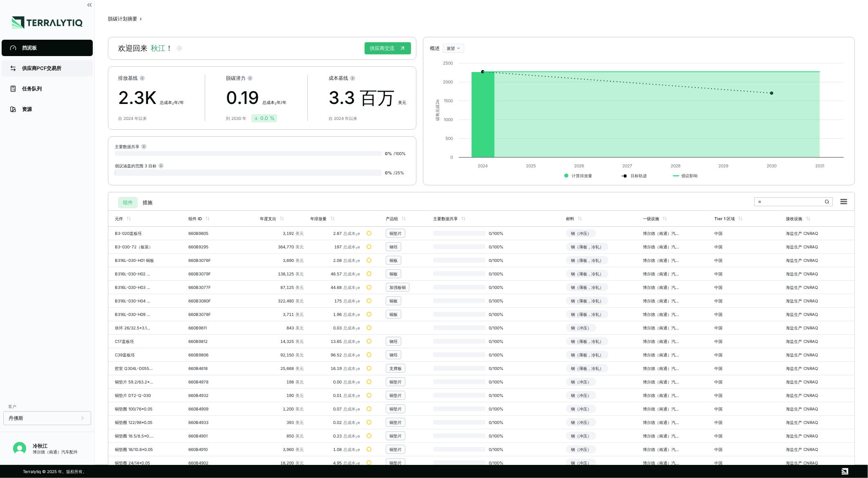 The height and width of the screenshot is (478, 868). I want to click on font: 0.02, so click(337, 422).